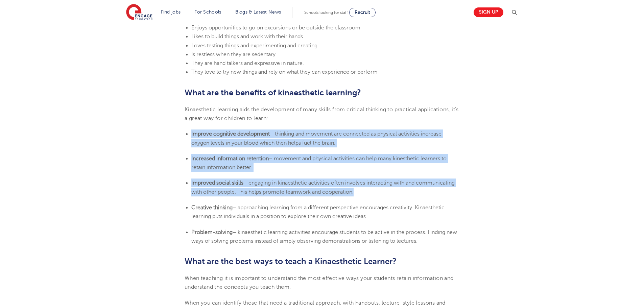 Image resolution: width=644 pixels, height=308 pixels. Describe the element at coordinates (254, 45) in the screenshot. I see `span: Loves testing things and experimenting and creating` at that location.